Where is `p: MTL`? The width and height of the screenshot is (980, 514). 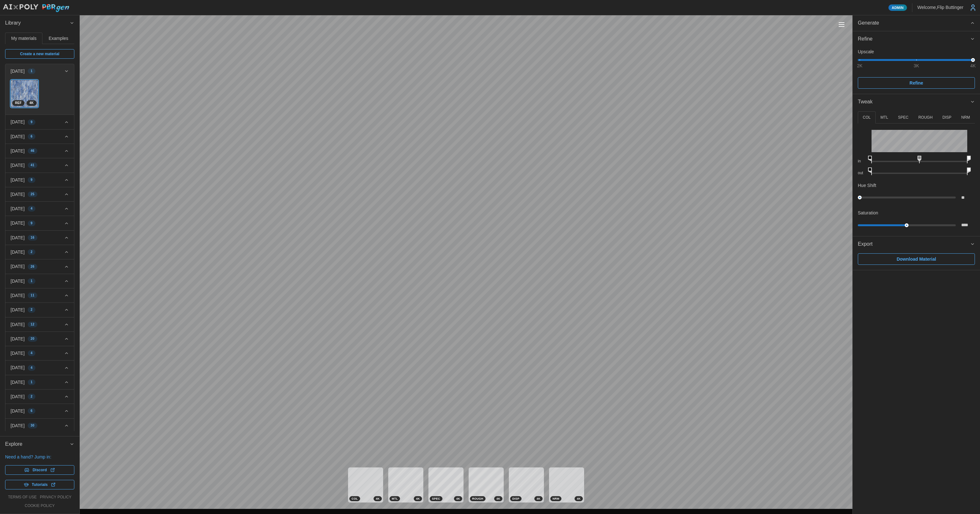 p: MTL is located at coordinates (884, 117).